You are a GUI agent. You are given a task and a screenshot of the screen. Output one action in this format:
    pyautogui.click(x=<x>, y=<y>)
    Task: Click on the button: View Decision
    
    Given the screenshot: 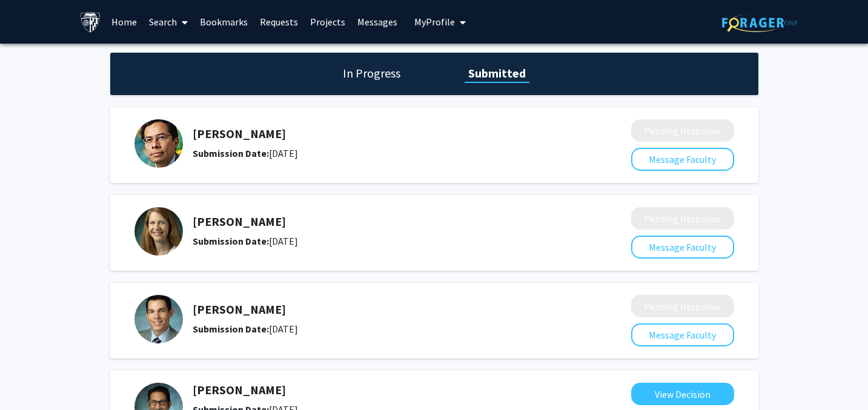 What is the action you would take?
    pyautogui.click(x=683, y=394)
    